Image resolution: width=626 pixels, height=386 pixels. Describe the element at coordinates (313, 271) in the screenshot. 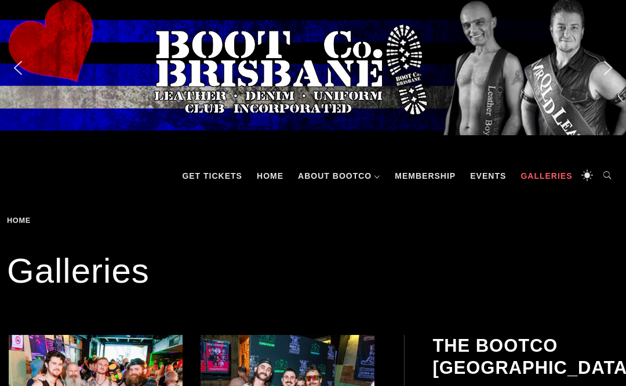

I see `h1: Galleries` at that location.